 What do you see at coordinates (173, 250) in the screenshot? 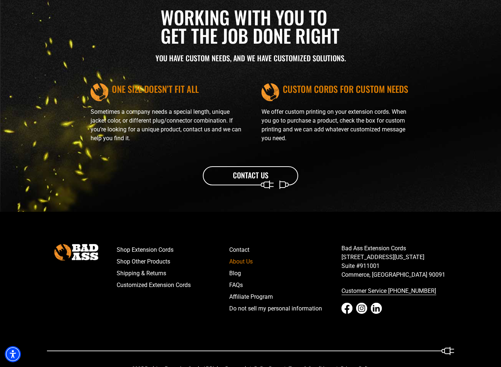
I see `a: Shop Extension Cords` at bounding box center [173, 250].